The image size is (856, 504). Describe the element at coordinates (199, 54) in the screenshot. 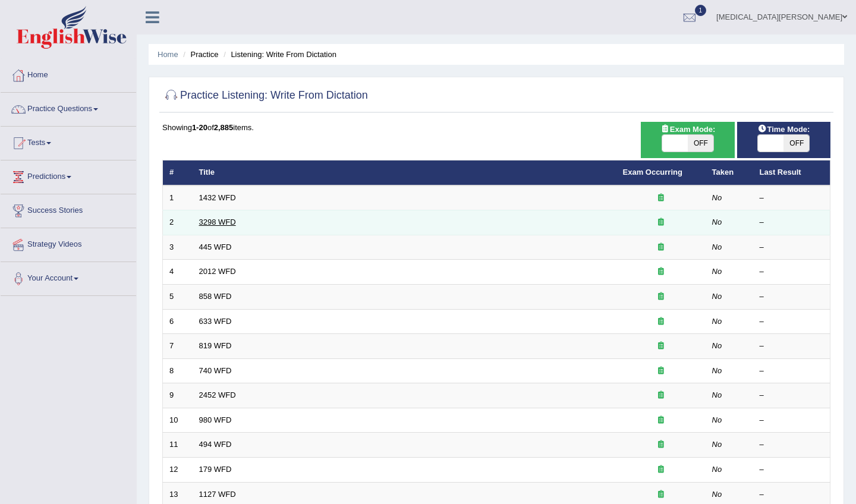

I see `li: Practice` at that location.